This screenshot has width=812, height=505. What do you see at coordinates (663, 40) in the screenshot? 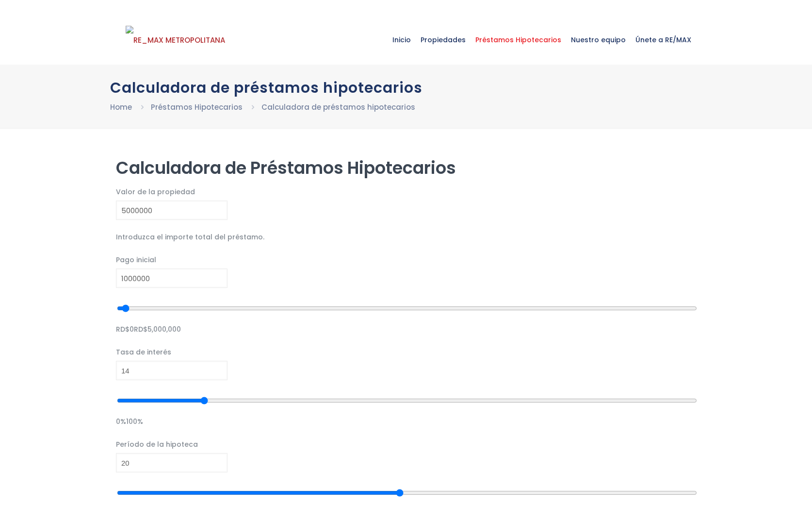
I see `span: Únete a RE/MAX` at bounding box center [663, 40].